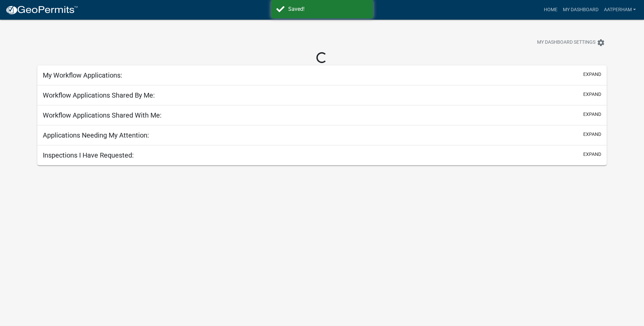 This screenshot has width=644, height=326. What do you see at coordinates (566, 43) in the screenshot?
I see `span: My Dashboard Settings` at bounding box center [566, 43].